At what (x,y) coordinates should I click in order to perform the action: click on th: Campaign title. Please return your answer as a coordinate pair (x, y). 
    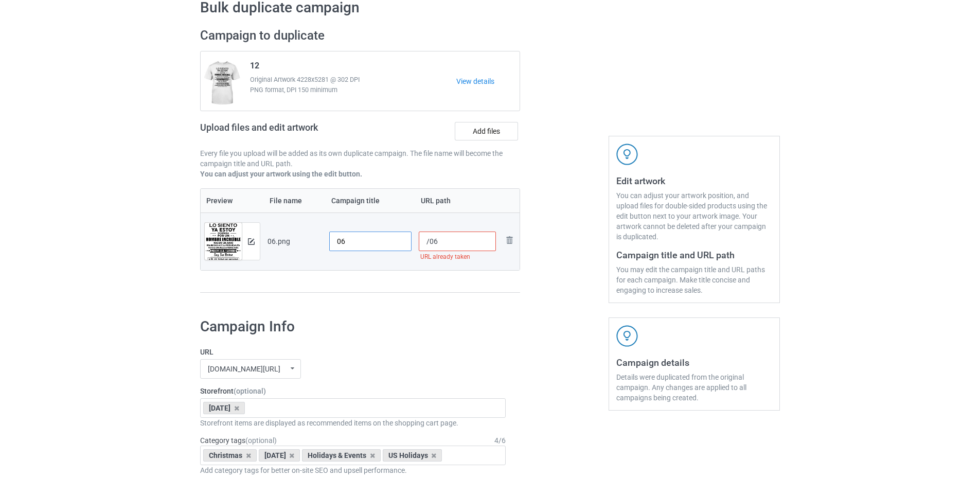
    Looking at the image, I should click on (370, 201).